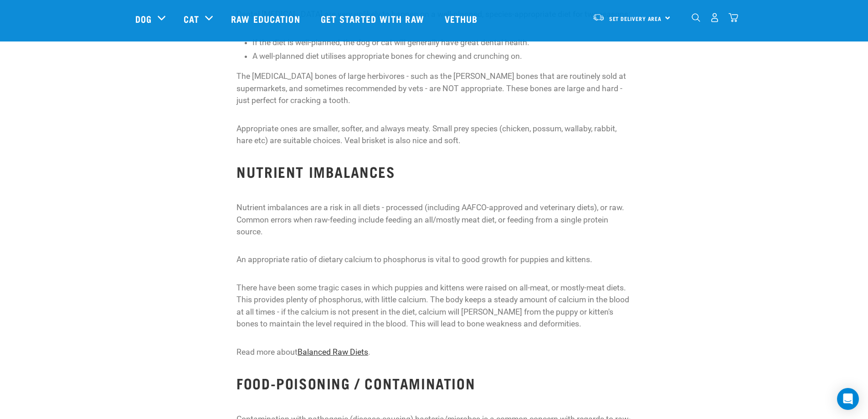 The image size is (868, 419). What do you see at coordinates (441, 42) in the screenshot?
I see `li: If the diet is well-planned, the dog or cat will generally have great dental health.` at bounding box center [441, 42].